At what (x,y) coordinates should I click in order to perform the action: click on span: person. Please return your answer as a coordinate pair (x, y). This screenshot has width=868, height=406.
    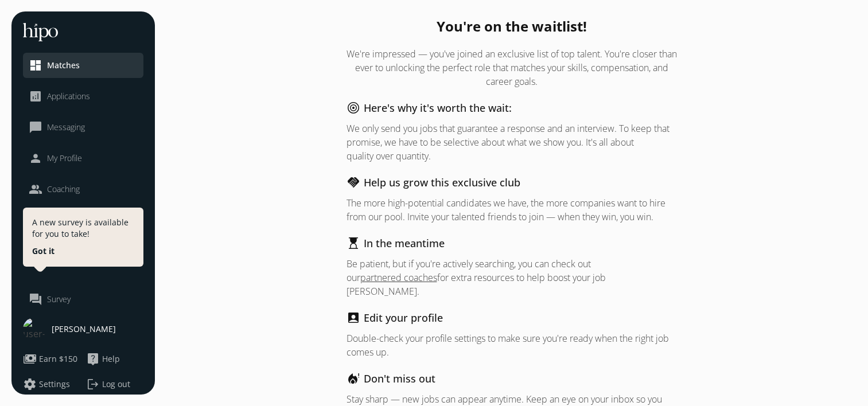
    Looking at the image, I should click on (36, 159).